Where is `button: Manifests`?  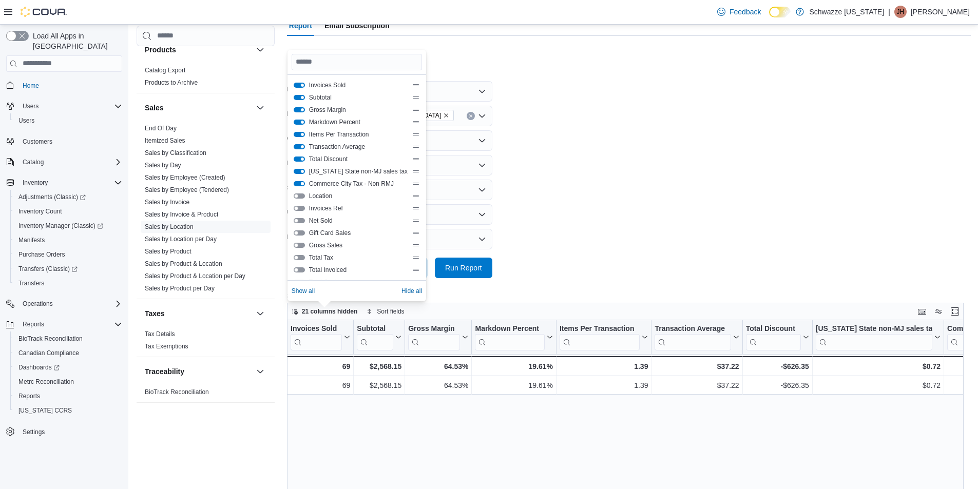
button: Manifests is located at coordinates (68, 240).